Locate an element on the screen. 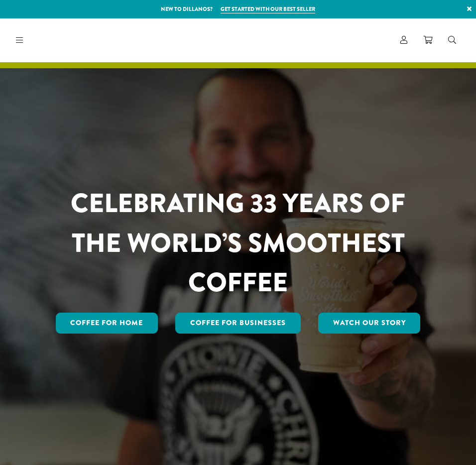 This screenshot has width=476, height=465. a: Coffee For Businesses is located at coordinates (238, 323).